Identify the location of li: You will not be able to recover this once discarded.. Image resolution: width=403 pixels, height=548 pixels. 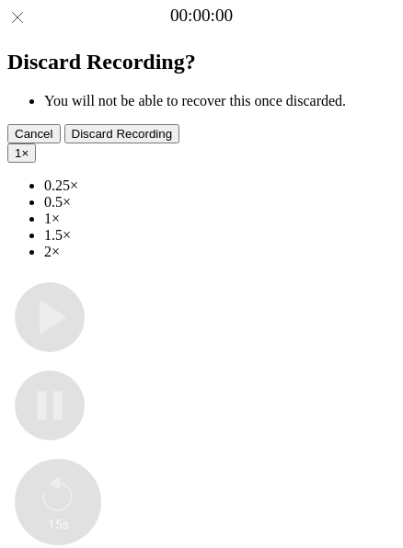
(220, 101).